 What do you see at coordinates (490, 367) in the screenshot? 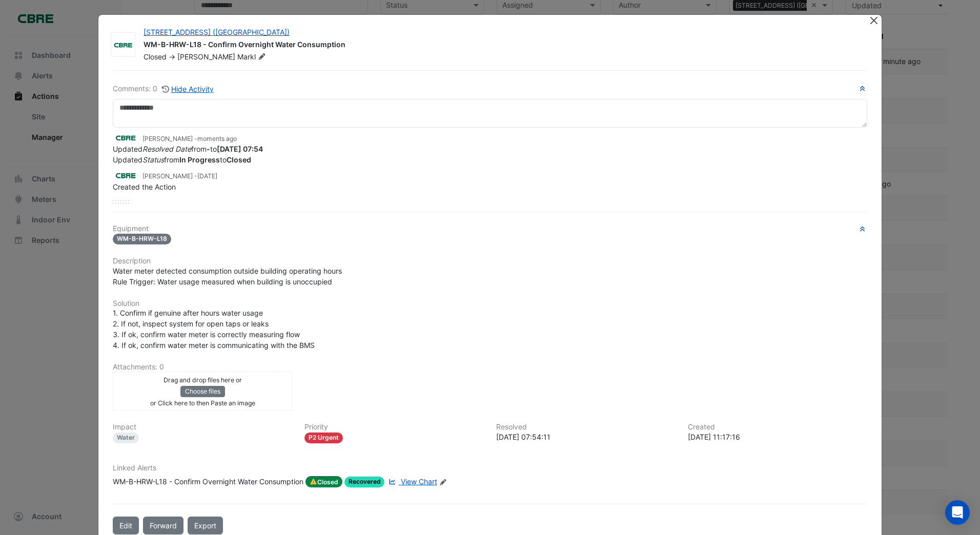
I see `h6: Attachments: 0` at bounding box center [490, 367].